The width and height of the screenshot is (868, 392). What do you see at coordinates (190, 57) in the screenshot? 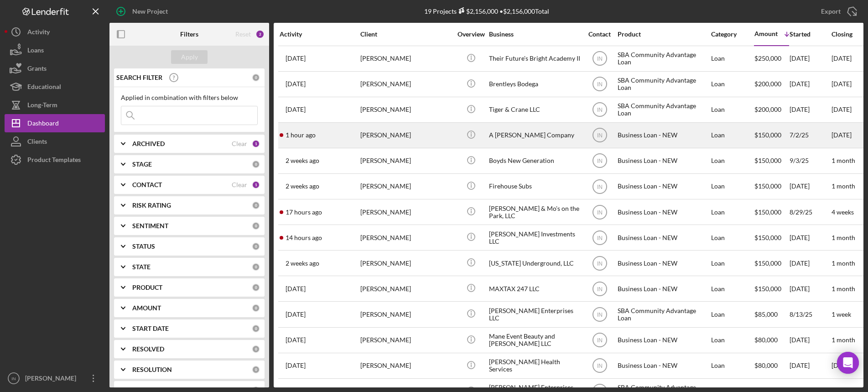
I see `div: Apply` at bounding box center [190, 57].